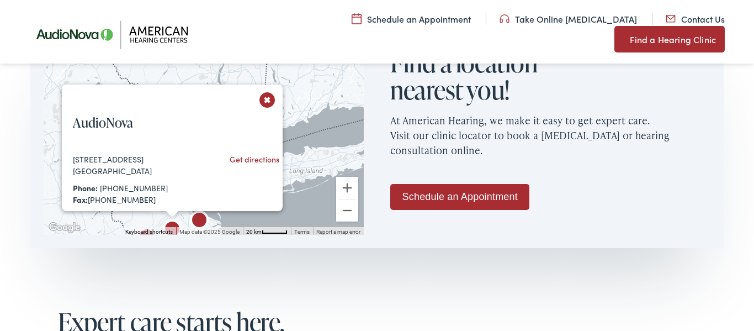  Describe the element at coordinates (103, 122) in the screenshot. I see `a: AudioNova` at that location.